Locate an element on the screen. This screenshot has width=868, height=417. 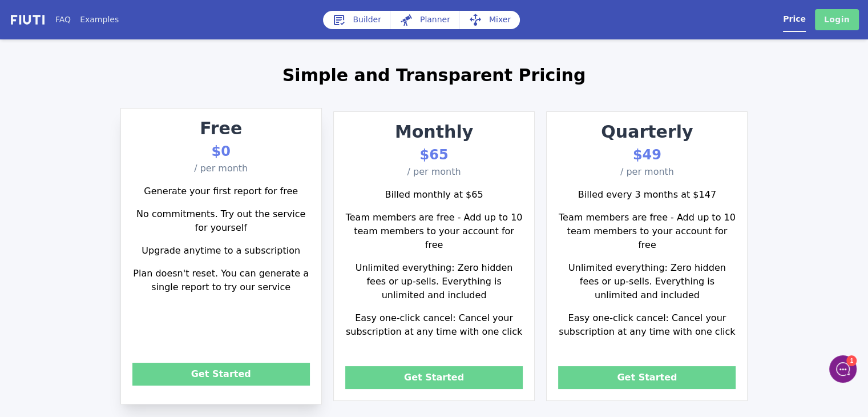
h1: Welcome to Fiuti! is located at coordinates (114, 37).